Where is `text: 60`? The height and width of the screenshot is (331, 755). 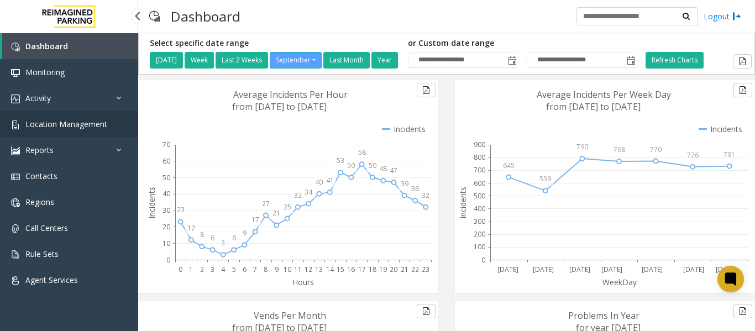
text: 60 is located at coordinates (166, 161).